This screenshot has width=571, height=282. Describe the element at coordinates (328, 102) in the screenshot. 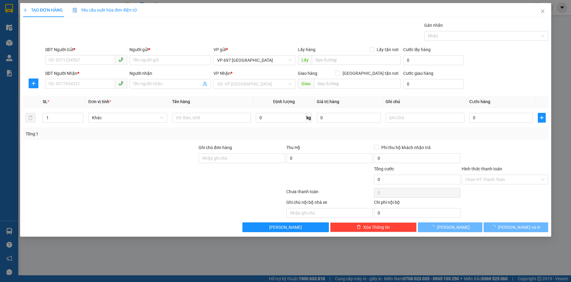

I see `span: Giá trị hàng` at that location.